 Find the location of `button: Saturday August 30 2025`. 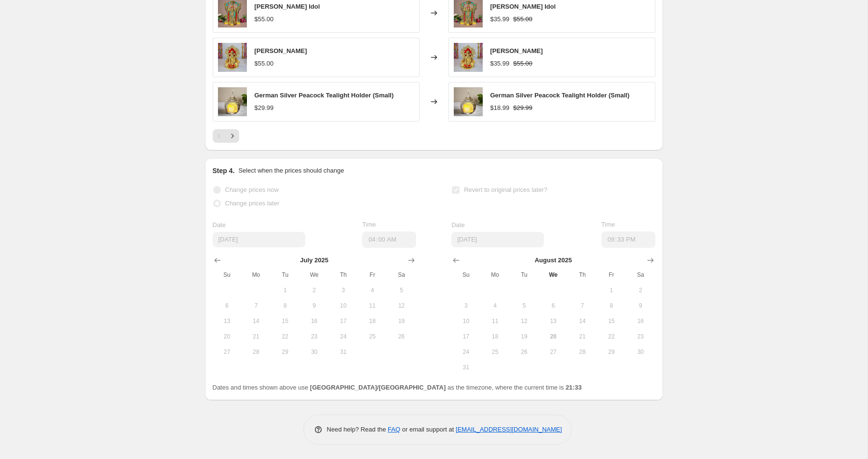

button: Saturday August 30 2025 is located at coordinates (641, 352).